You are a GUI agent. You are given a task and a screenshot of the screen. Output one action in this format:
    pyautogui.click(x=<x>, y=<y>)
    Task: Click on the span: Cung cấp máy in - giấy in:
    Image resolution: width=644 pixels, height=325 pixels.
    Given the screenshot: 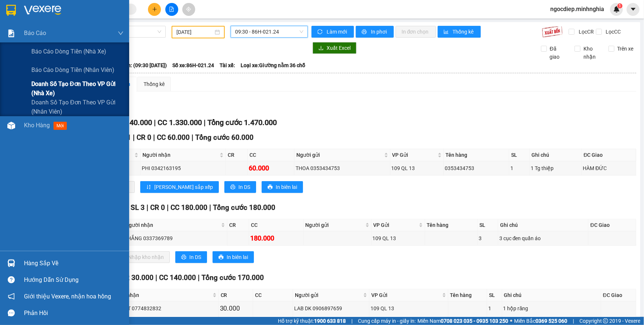 What is the action you would take?
    pyautogui.click(x=387, y=321)
    